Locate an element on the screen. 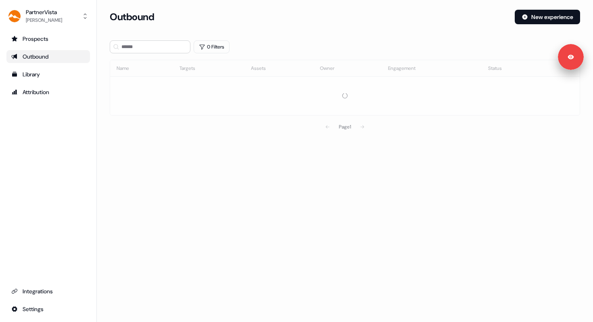 Image resolution: width=593 pixels, height=322 pixels. div: Prospects is located at coordinates (48, 39).